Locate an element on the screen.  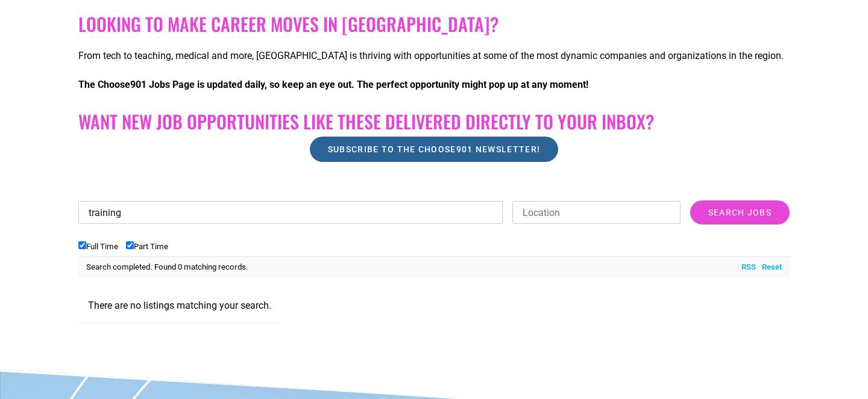
span: Search completed. Found 0 matching records. is located at coordinates (167, 267).